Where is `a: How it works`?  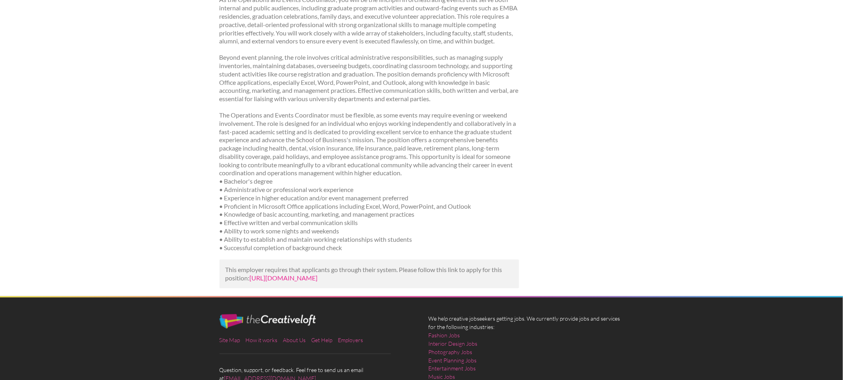 a: How it works is located at coordinates (262, 340).